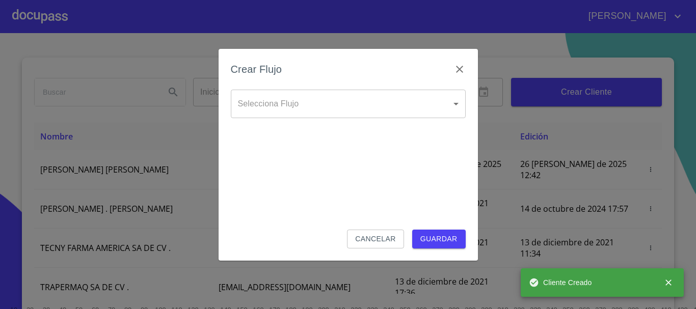 The image size is (696, 309). Describe the element at coordinates (375, 239) in the screenshot. I see `button: Cancelar` at that location.